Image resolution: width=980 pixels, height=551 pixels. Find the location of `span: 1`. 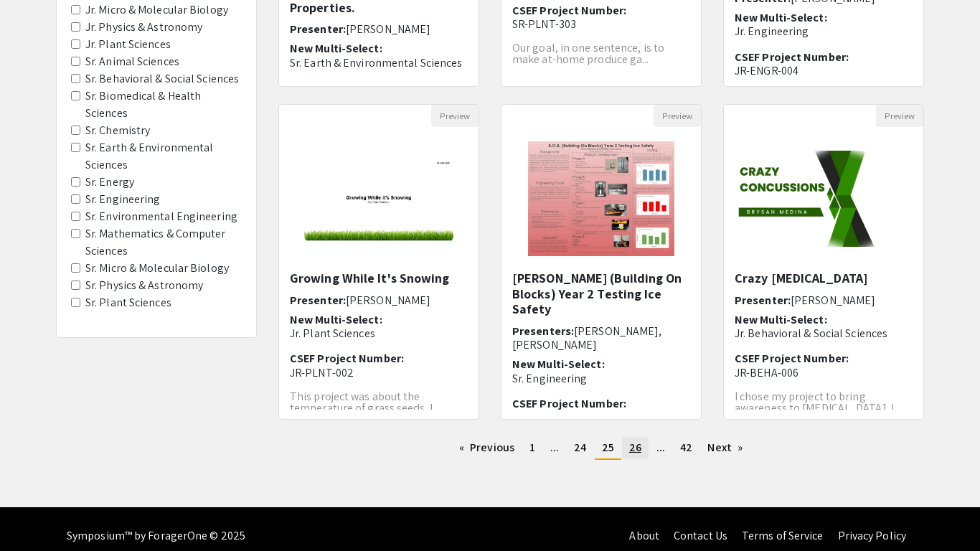

span: 1 is located at coordinates (532, 447).